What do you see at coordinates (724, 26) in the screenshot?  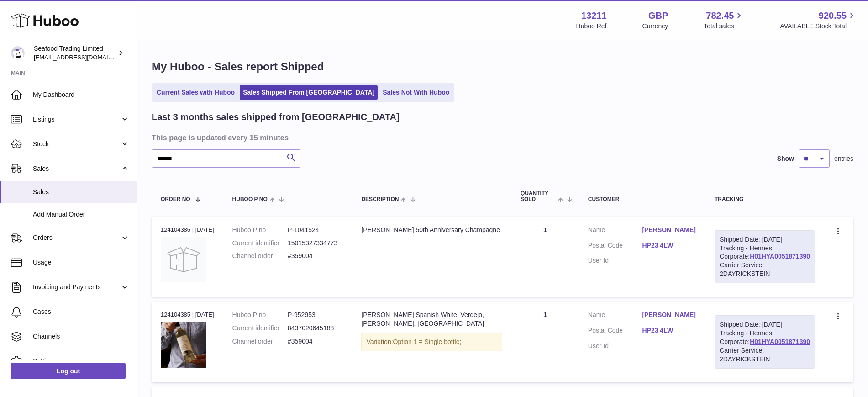 I see `span: Total sales` at bounding box center [724, 26].